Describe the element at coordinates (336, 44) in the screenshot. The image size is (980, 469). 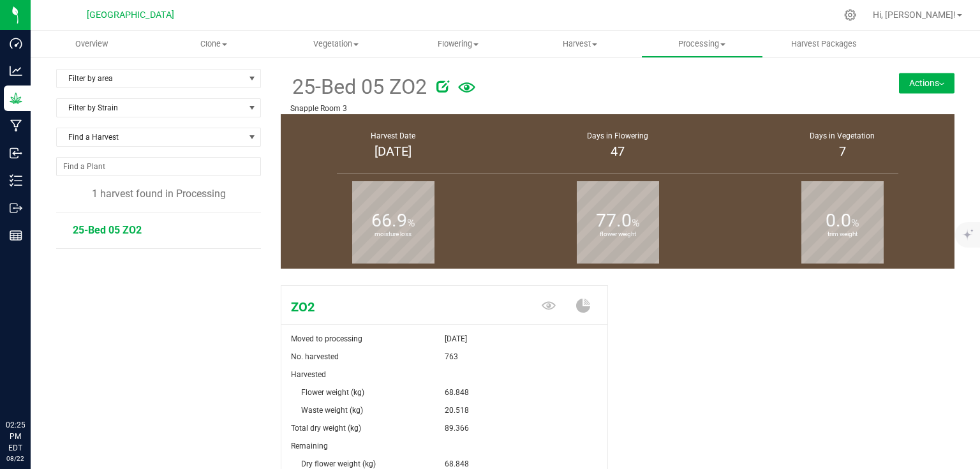
I see `a: Vegetation` at that location.